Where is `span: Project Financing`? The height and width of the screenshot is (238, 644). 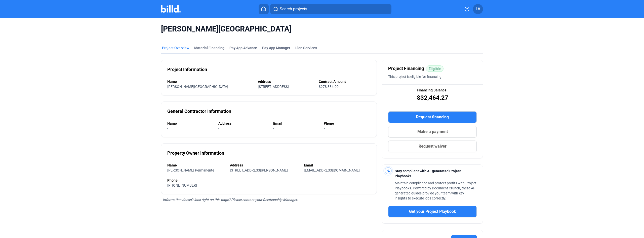 span: Project Financing is located at coordinates (406, 68).